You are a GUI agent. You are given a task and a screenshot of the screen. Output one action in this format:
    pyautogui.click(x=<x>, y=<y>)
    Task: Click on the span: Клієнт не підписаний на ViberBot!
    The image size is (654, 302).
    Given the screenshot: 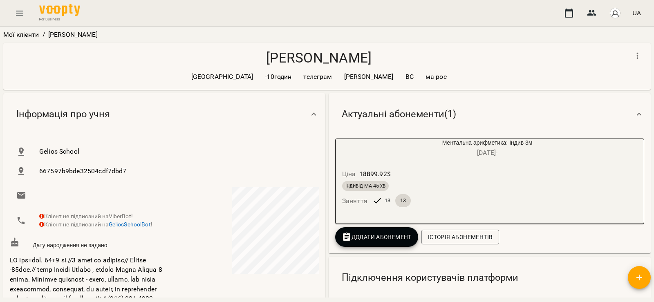 What is the action you would take?
    pyautogui.click(x=86, y=216)
    